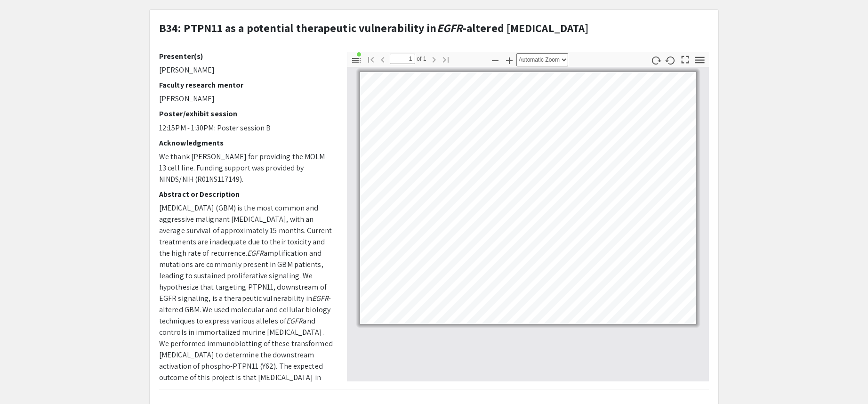 The width and height of the screenshot is (868, 404). What do you see at coordinates (245, 142) in the screenshot?
I see `h2: Acknowledgments` at bounding box center [245, 142].